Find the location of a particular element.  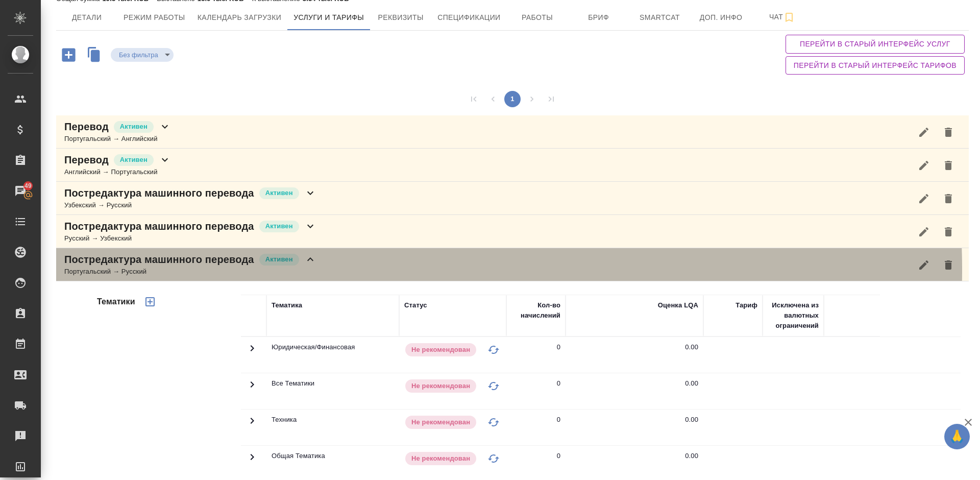

span: Услуги и тарифы is located at coordinates (328, 17).